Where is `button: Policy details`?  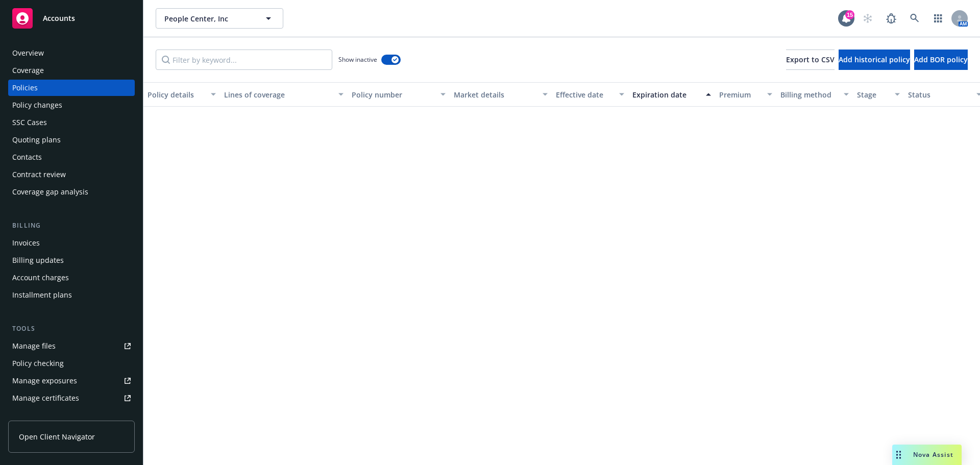 button: Policy details is located at coordinates (182, 95).